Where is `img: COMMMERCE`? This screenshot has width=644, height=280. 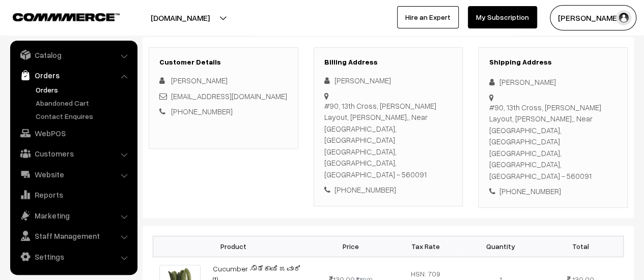 img: COMMMERCE is located at coordinates (66, 17).